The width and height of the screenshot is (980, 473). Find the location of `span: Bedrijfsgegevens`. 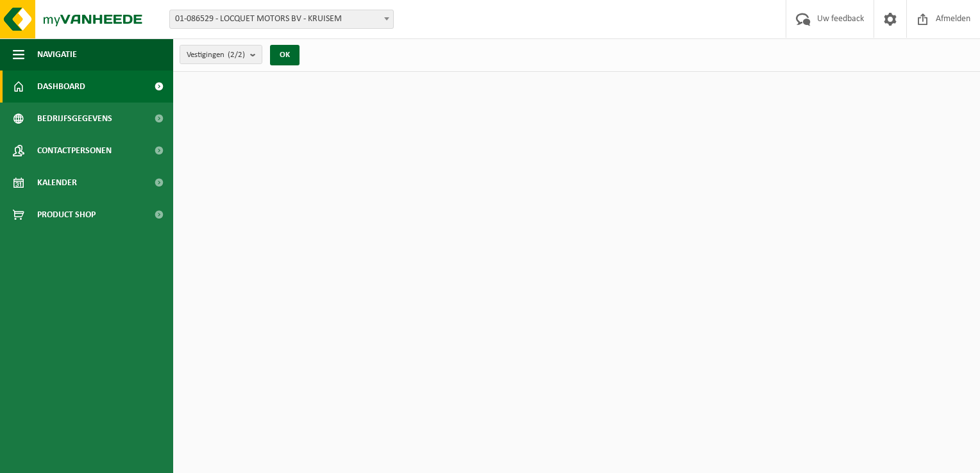

span: Bedrijfsgegevens is located at coordinates (75, 118).